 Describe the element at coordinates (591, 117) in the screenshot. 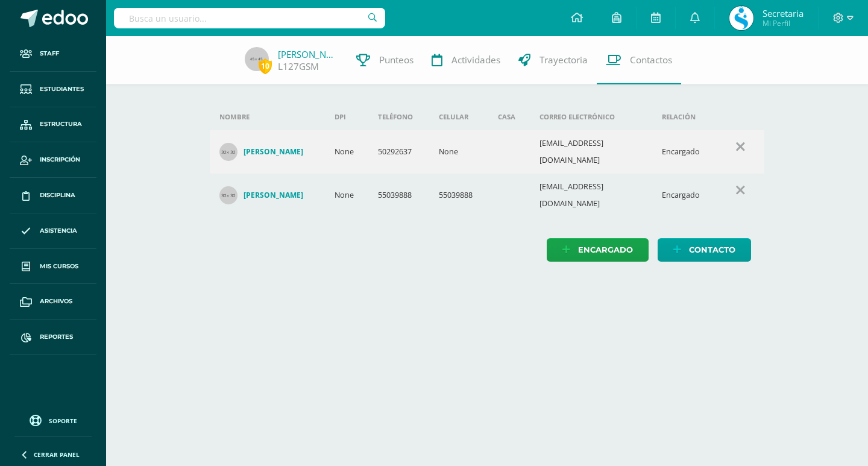

I see `th: Correo electrónico` at that location.